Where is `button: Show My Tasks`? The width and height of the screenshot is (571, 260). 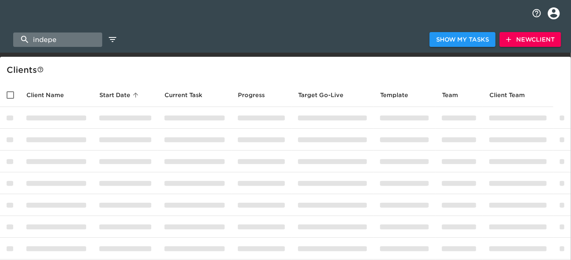
button: Show My Tasks is located at coordinates (462, 40).